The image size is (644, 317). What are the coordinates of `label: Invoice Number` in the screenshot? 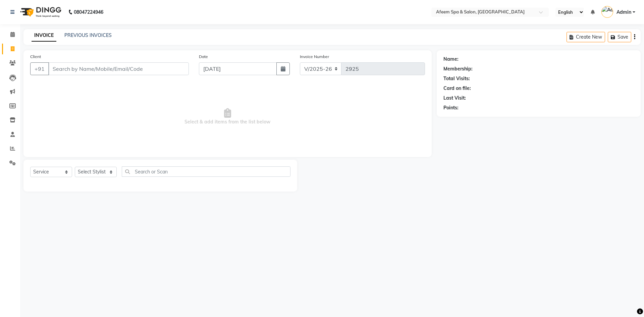 It's located at (314, 57).